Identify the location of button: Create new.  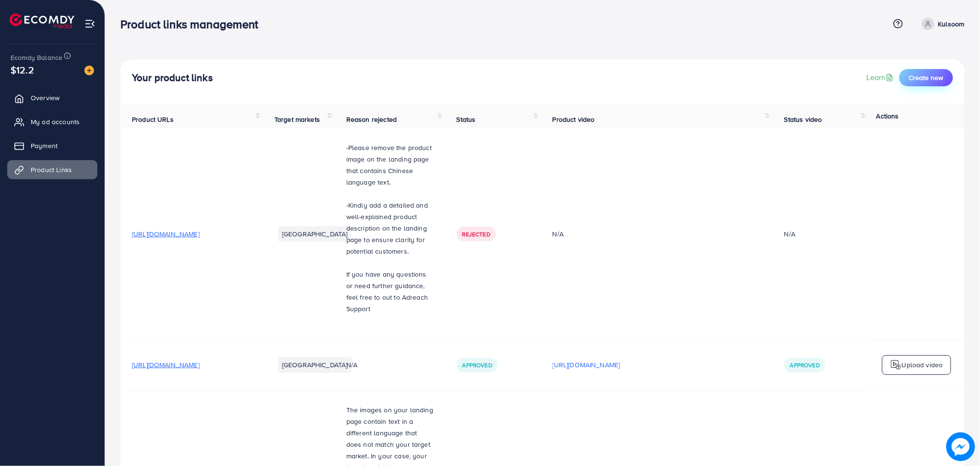
(926, 77).